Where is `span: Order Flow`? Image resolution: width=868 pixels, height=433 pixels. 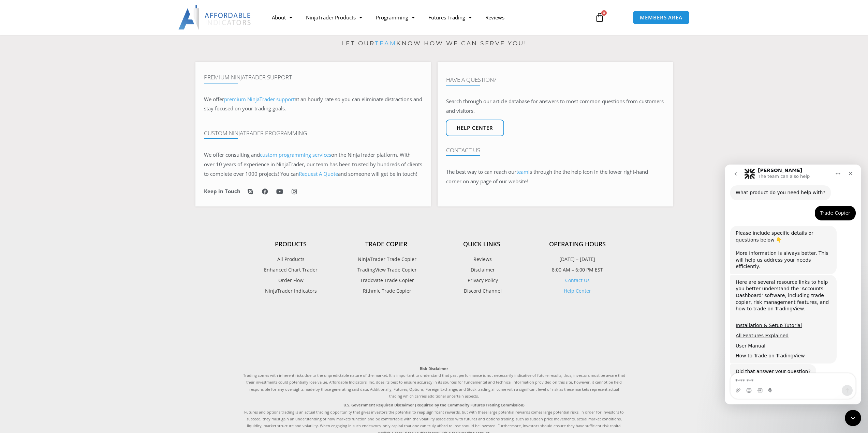
span: Order Flow is located at coordinates (291, 281).